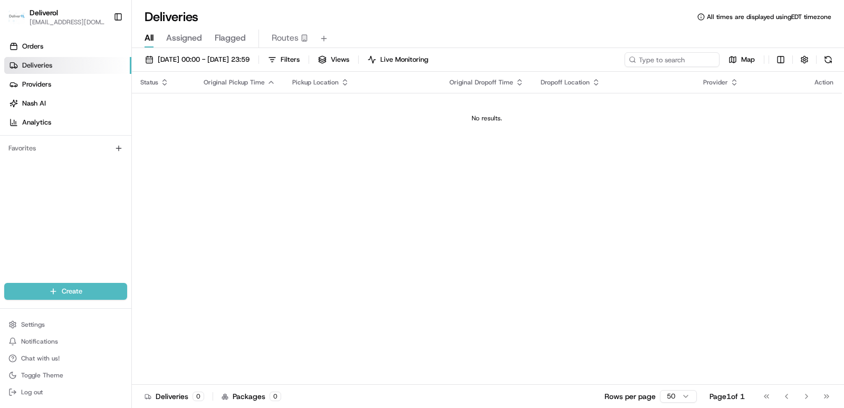  Describe the element at coordinates (36, 84) in the screenshot. I see `span: Providers` at that location.